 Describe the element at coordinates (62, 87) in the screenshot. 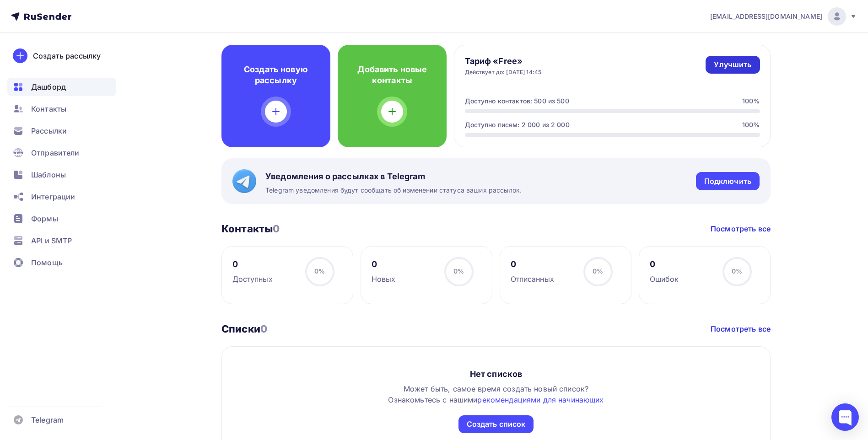

I see `a: Дашборд` at that location.